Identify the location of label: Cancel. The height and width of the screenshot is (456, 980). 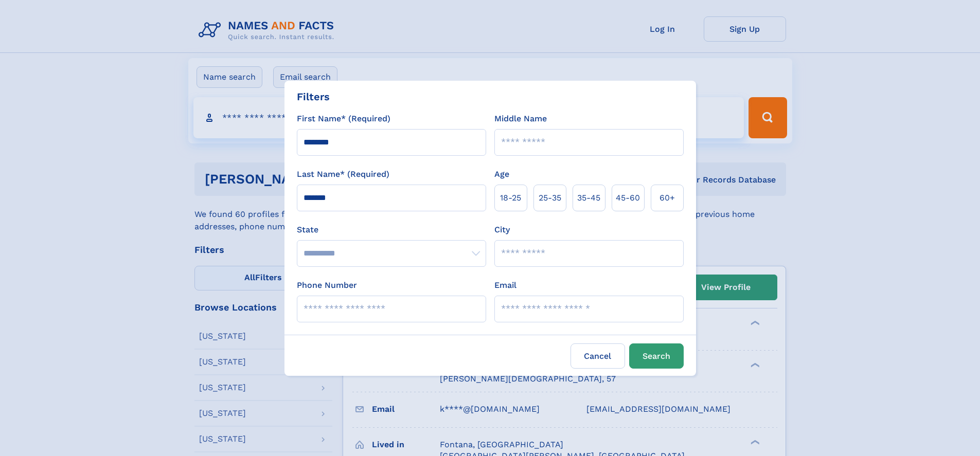
(597, 356).